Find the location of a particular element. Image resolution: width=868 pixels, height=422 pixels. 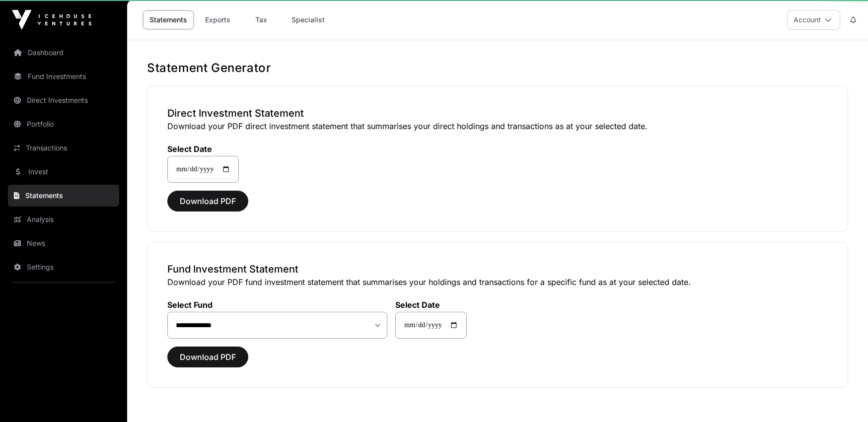

button: Account is located at coordinates (813, 20).